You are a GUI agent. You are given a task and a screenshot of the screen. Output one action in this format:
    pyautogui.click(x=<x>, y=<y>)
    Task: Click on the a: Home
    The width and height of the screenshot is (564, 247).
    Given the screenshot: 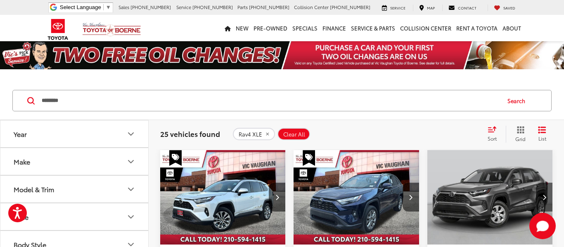 What is the action you would take?
    pyautogui.click(x=228, y=28)
    